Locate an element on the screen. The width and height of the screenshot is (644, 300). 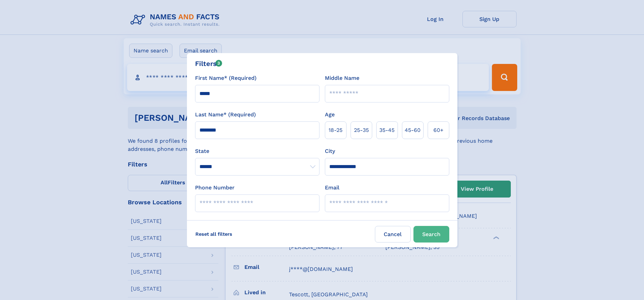
label: Cancel is located at coordinates (393, 234).